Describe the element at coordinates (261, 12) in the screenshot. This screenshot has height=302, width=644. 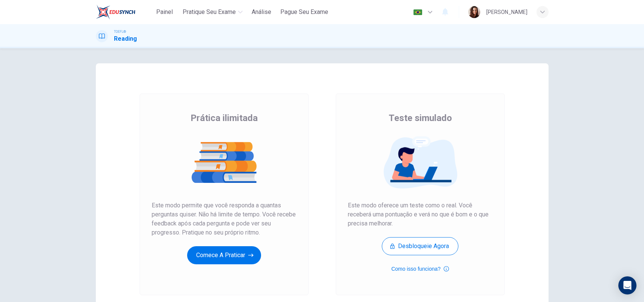
I see `button: Análise` at that location.